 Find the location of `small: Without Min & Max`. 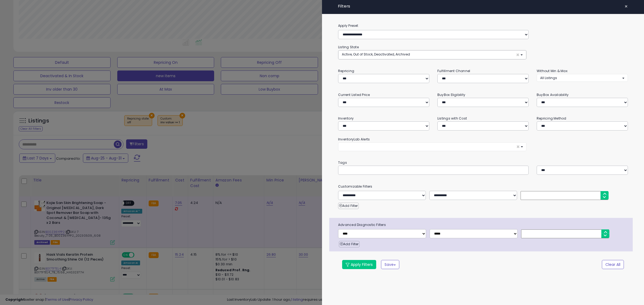

small: Without Min & Max is located at coordinates (552, 71).